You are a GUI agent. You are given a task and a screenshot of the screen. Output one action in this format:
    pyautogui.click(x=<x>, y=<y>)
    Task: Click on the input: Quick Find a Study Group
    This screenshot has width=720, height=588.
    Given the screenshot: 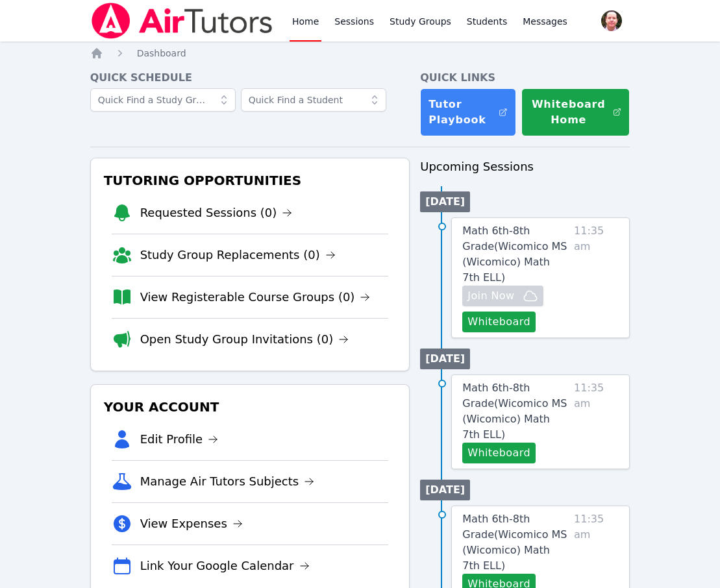 What is the action you would take?
    pyautogui.click(x=163, y=100)
    